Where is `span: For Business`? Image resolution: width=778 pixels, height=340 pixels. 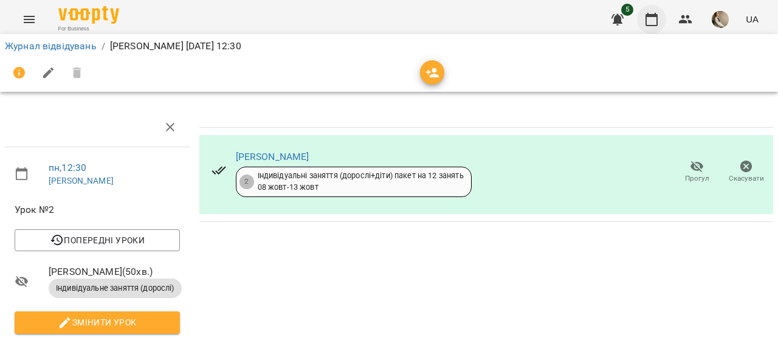
span: For Business is located at coordinates (89, 29).